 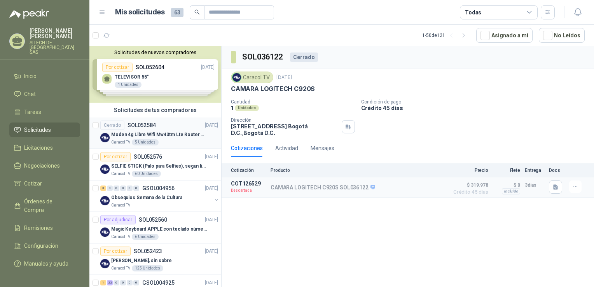 I want to click on span: Configuración, so click(x=41, y=246).